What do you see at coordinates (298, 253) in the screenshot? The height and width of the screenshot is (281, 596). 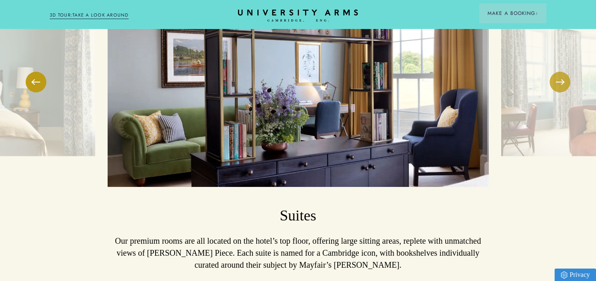 I see `p: Our premium rooms are all located on the hotel’s top floor, offering large sitting areas, replete...` at bounding box center [298, 253].